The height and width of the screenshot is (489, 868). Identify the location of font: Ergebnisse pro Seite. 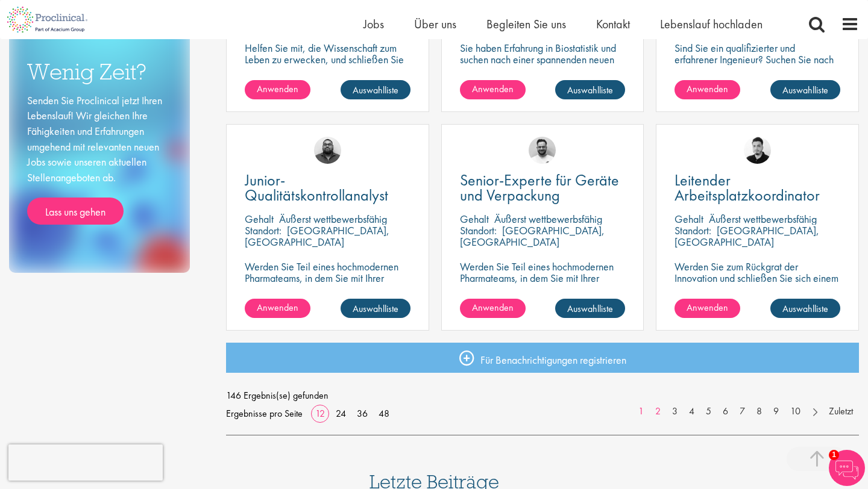
(264, 413).